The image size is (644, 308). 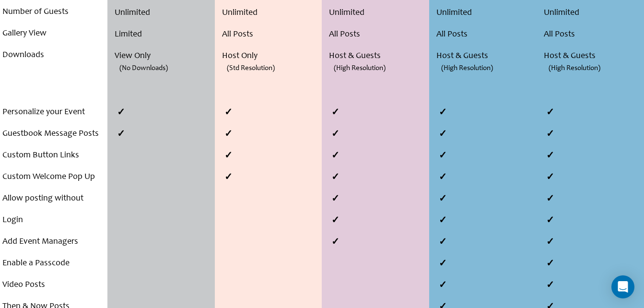 I want to click on li: Enable a Passcode, so click(x=54, y=264).